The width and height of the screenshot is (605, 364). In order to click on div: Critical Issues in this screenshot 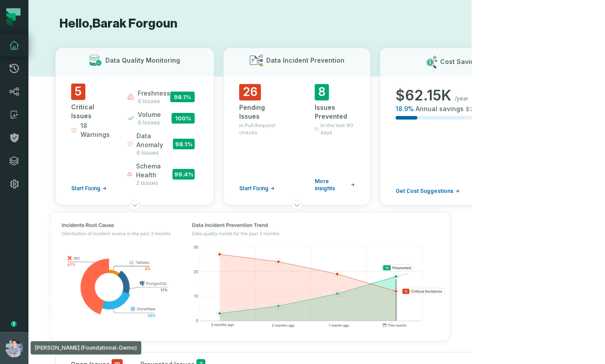, I will do `click(91, 112)`.